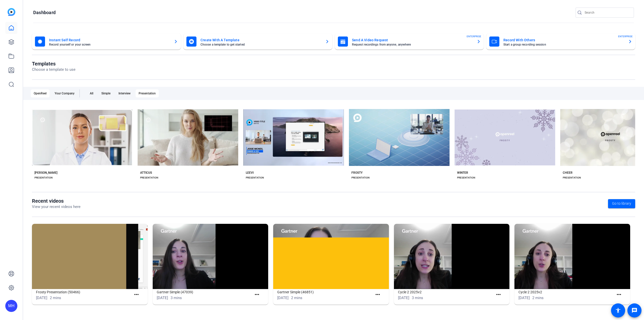 The image size is (644, 320). Describe the element at coordinates (409, 41) in the screenshot. I see `button: Send A Video RequestRequest recordings from anyone, anywhereENTERPRISE` at that location.